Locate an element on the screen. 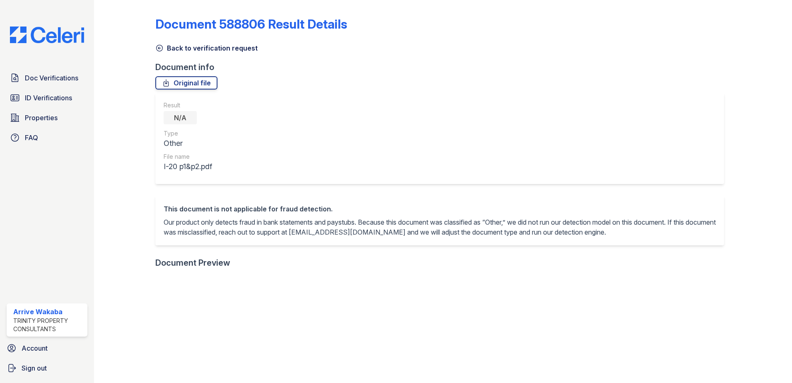  a: FAQ is located at coordinates (47, 137).